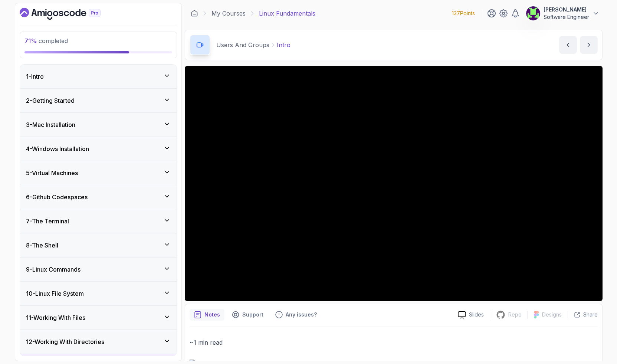 This screenshot has height=364, width=617. I want to click on h3: 1 - Intro, so click(35, 76).